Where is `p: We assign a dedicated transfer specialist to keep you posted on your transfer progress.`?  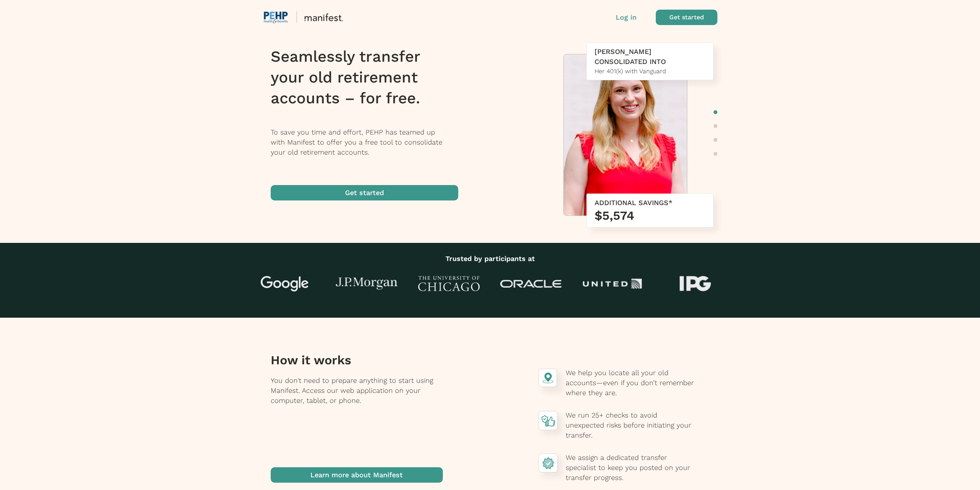 p: We assign a dedicated transfer specialist to keep you posted on your transfer progress. is located at coordinates (630, 467).